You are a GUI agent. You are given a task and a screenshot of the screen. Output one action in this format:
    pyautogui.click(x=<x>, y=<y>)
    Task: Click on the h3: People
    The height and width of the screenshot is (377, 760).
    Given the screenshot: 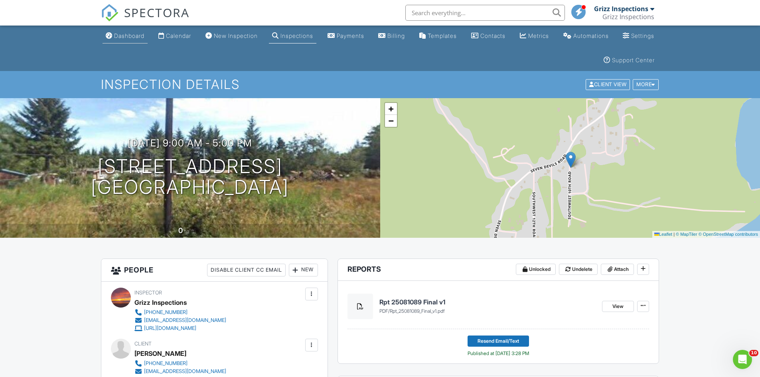 What is the action you would take?
    pyautogui.click(x=214, y=270)
    